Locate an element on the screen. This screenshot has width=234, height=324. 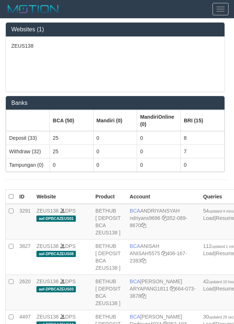
td: Deposit (33) is located at coordinates (28, 138).